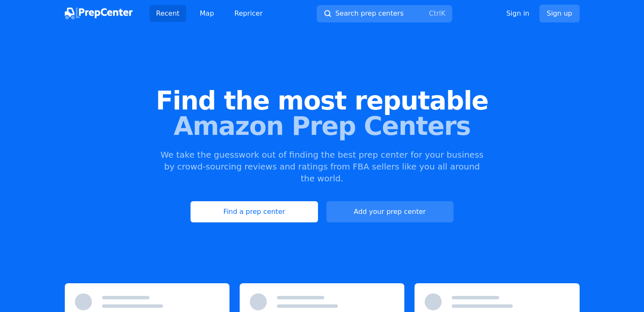  I want to click on span: Find the most reputable, so click(322, 100).